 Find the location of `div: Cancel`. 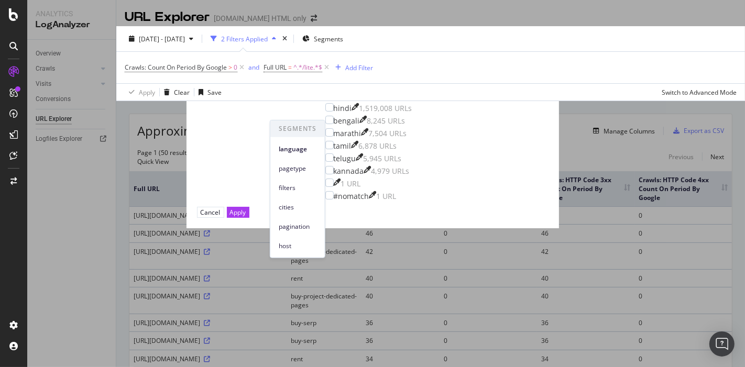

div: Cancel is located at coordinates (211, 212).